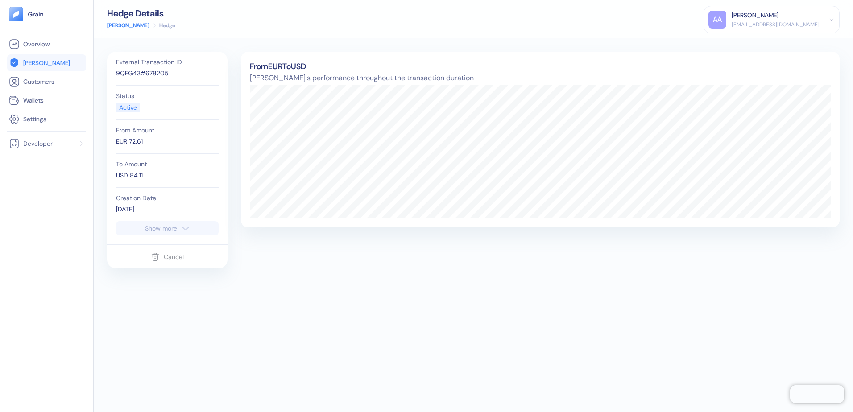 The width and height of the screenshot is (853, 412). What do you see at coordinates (167, 130) in the screenshot?
I see `div: From Amount` at bounding box center [167, 130].